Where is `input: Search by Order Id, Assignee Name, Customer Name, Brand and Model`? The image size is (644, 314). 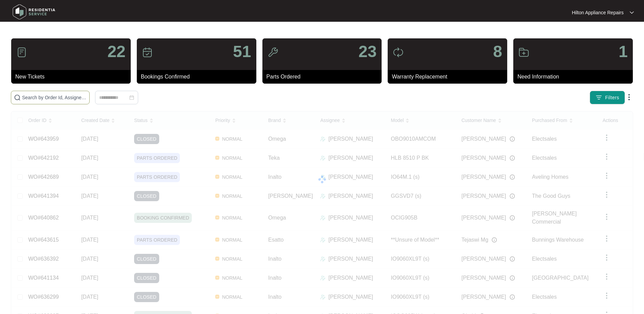
input: Search by Order Id, Assignee Name, Customer Name, Brand and Model is located at coordinates (54, 97).